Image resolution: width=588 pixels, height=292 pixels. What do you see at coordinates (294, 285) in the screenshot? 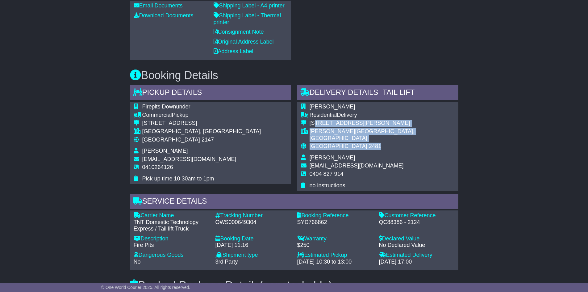
I see `h3: Booked Package Details` at bounding box center [294, 285].